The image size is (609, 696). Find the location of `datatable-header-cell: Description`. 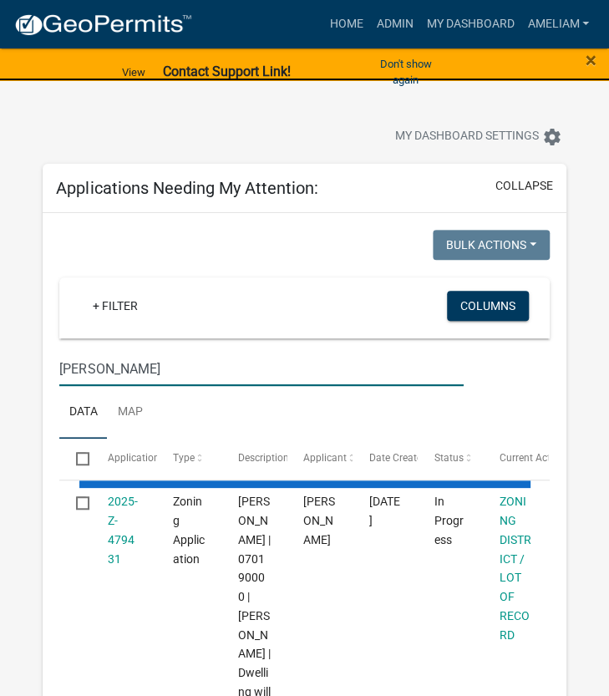

datatable-header-cell: Description is located at coordinates (255, 459).